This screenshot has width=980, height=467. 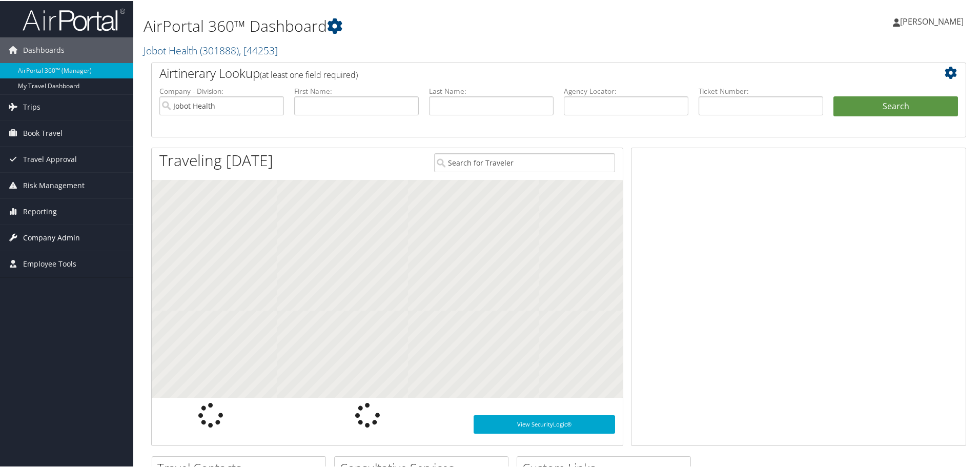 I want to click on span: ( 301888 ), so click(x=220, y=49).